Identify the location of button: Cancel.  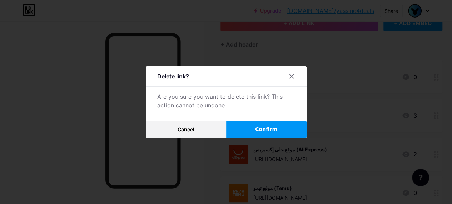
(186, 129).